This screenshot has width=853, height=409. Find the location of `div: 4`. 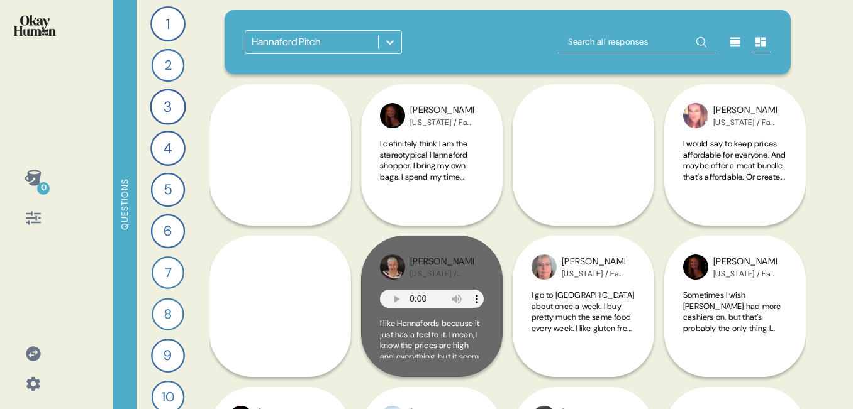

div: 4 is located at coordinates (168, 148).